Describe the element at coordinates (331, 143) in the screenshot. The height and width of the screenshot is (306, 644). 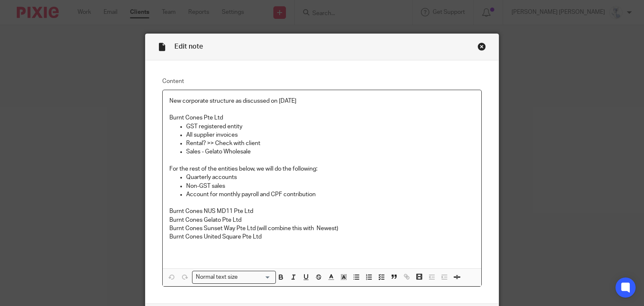
I see `p: Rental? >> Check with client` at that location.